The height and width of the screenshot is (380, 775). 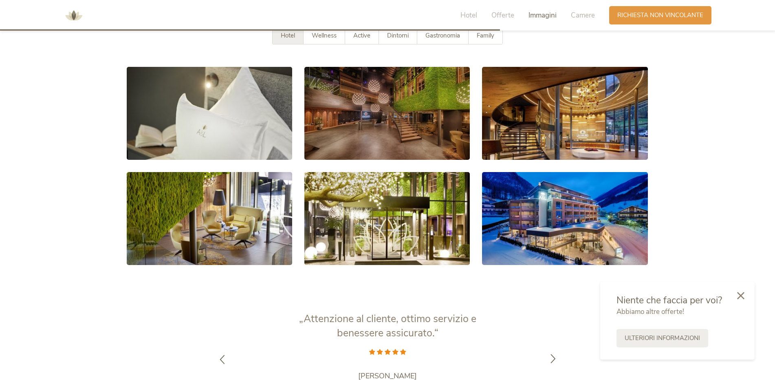 What do you see at coordinates (443, 35) in the screenshot?
I see `span: Gastronomia` at bounding box center [443, 35].